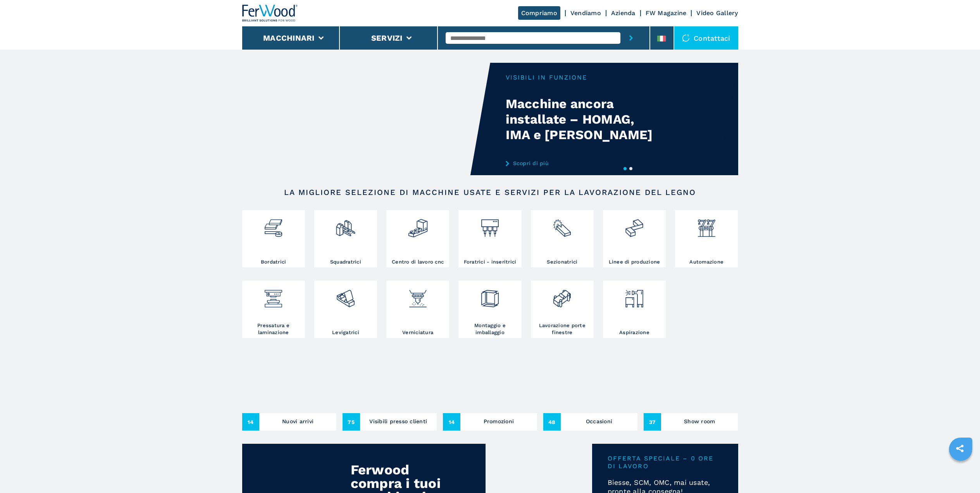 The height and width of the screenshot is (493, 980). What do you see at coordinates (418, 310) in the screenshot?
I see `a: Verniciatura` at bounding box center [418, 310].